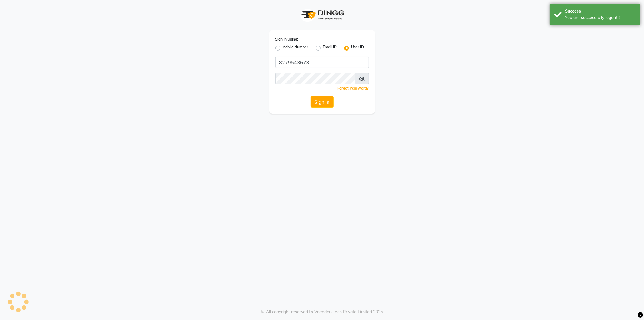  I want to click on label: Mobile Number, so click(295, 48).